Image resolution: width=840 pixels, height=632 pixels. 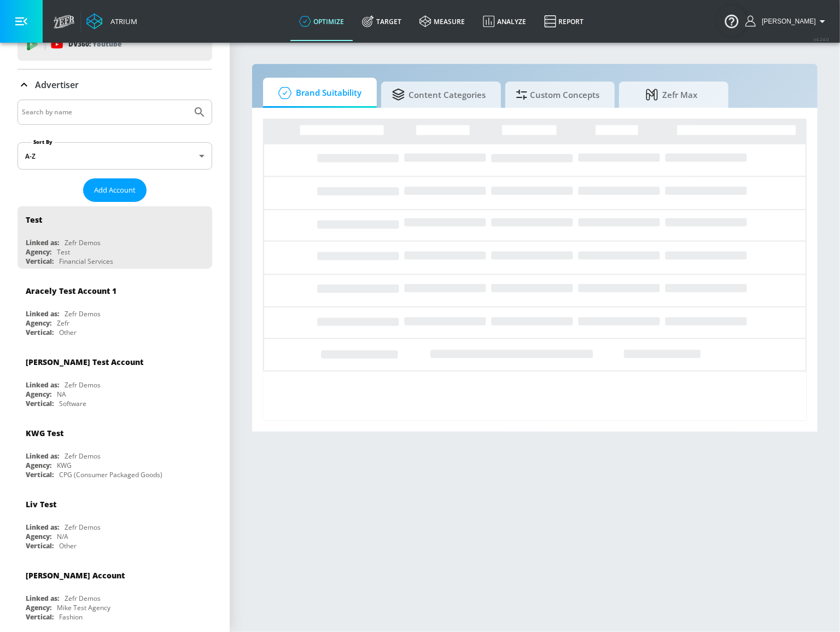 I want to click on p: Youtube, so click(x=107, y=44).